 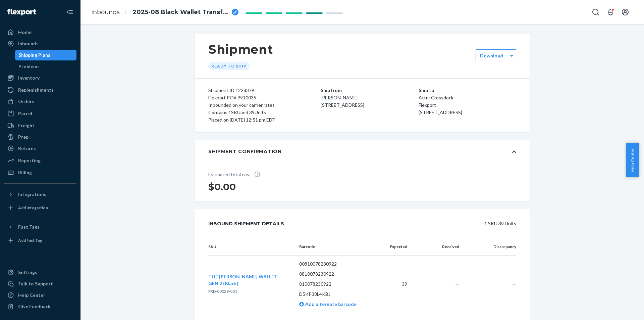 What do you see at coordinates (595, 12) in the screenshot?
I see `button: Open Search Box` at bounding box center [595, 12].